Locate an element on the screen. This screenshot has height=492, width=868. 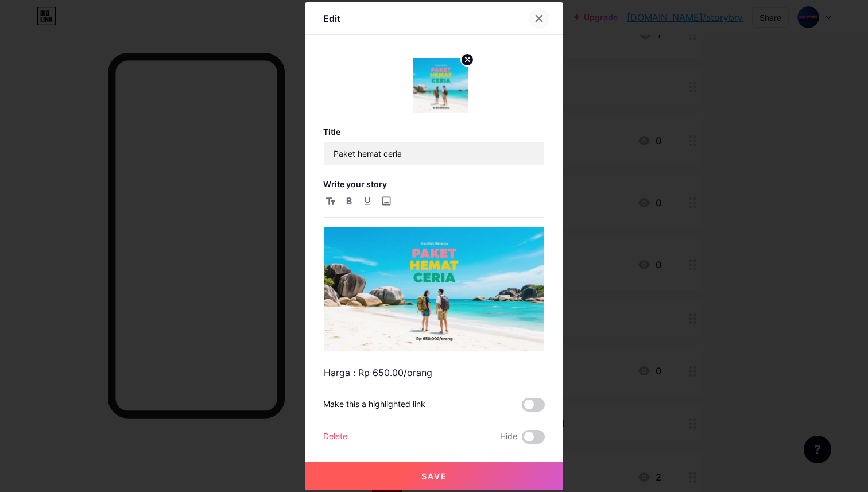
div: Delete is located at coordinates (335, 437).